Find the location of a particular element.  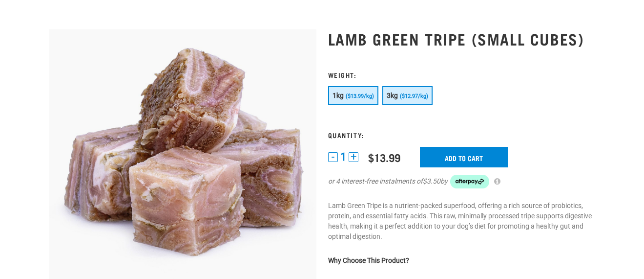

h1: Lamb Green Tripe (Small Cubes) is located at coordinates (462, 38).